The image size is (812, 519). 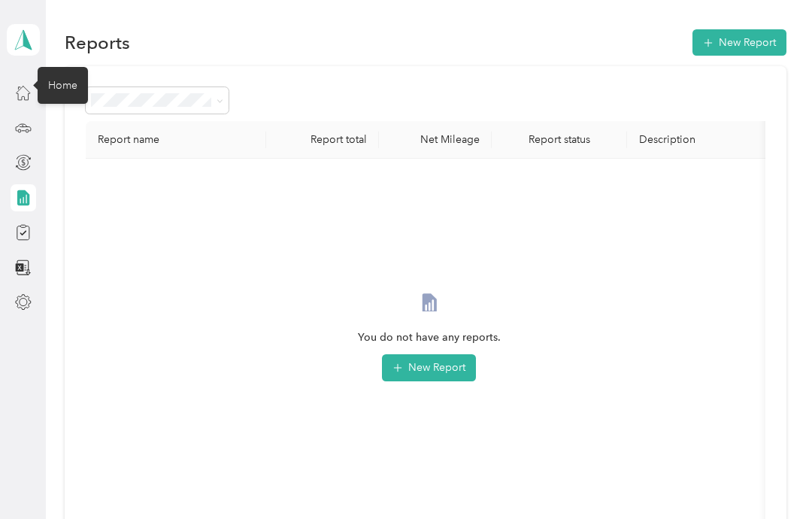 I want to click on h1: Reports, so click(x=97, y=42).